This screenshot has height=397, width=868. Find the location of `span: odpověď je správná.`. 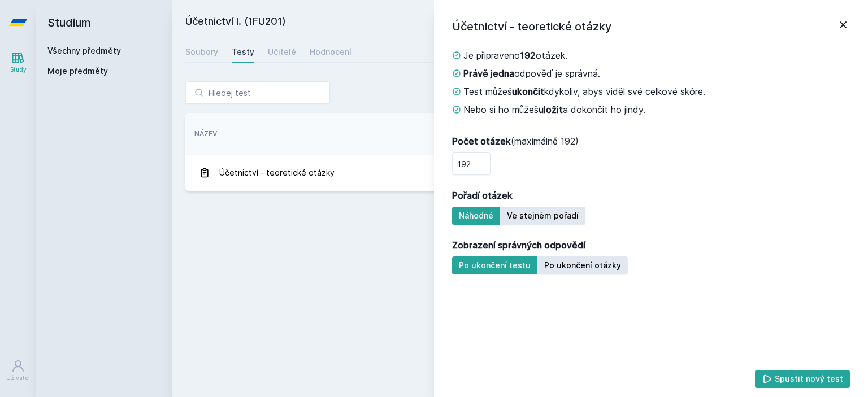

span: odpověď je správná. is located at coordinates (532, 73).